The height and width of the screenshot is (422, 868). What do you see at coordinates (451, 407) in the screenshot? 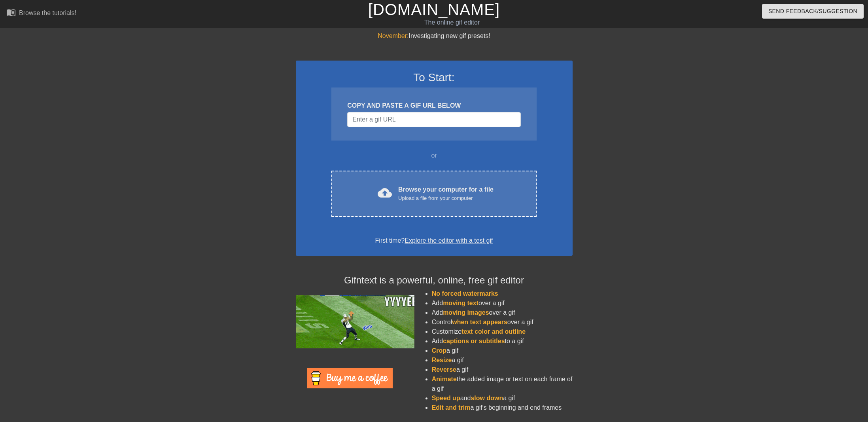
I see `span: Edit and trim` at bounding box center [451, 407].